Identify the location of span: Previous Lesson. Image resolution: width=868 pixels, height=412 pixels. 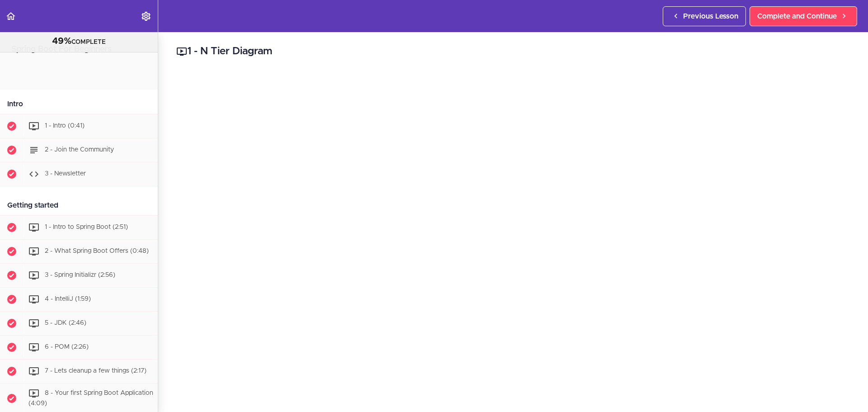
(711, 16).